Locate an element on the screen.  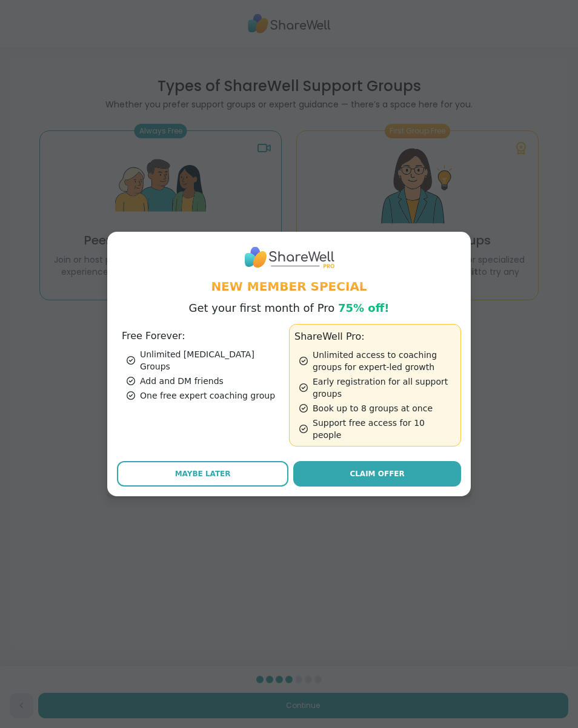
div: Book up to 8 groups at once is located at coordinates (377, 408).